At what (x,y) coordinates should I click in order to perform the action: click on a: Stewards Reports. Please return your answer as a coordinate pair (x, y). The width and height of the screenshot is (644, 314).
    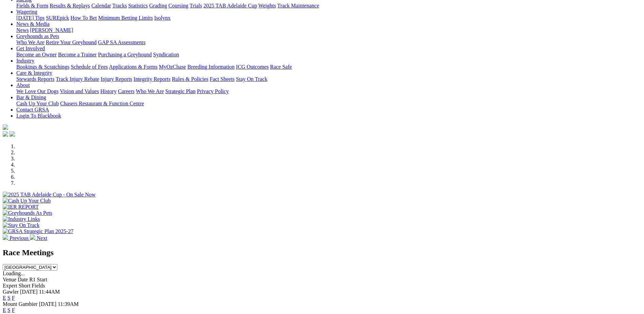
    Looking at the image, I should click on (35, 79).